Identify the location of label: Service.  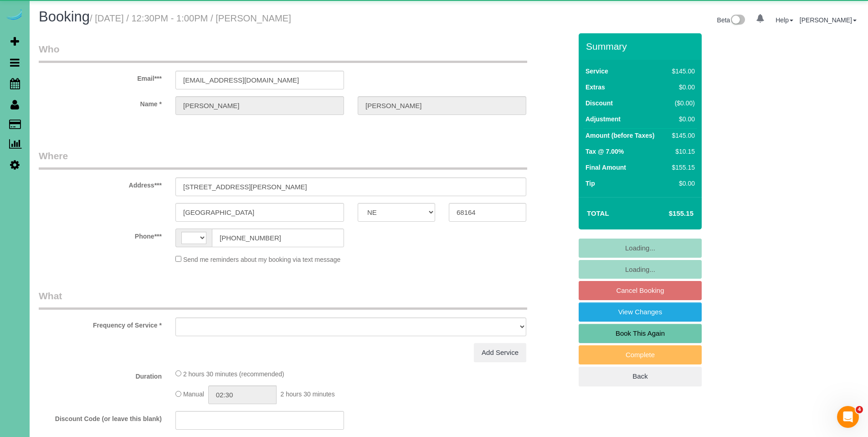
(597, 71).